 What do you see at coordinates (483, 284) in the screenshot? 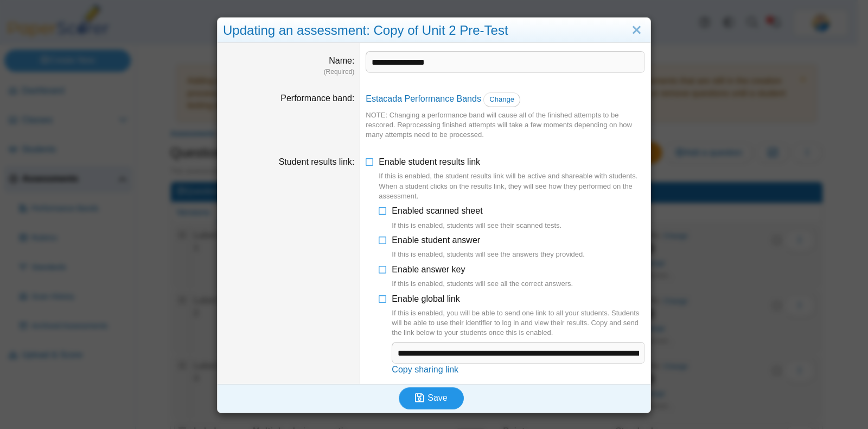
I see `div: If this is enabled, students will see all the correct answers.` at bounding box center [483, 284].